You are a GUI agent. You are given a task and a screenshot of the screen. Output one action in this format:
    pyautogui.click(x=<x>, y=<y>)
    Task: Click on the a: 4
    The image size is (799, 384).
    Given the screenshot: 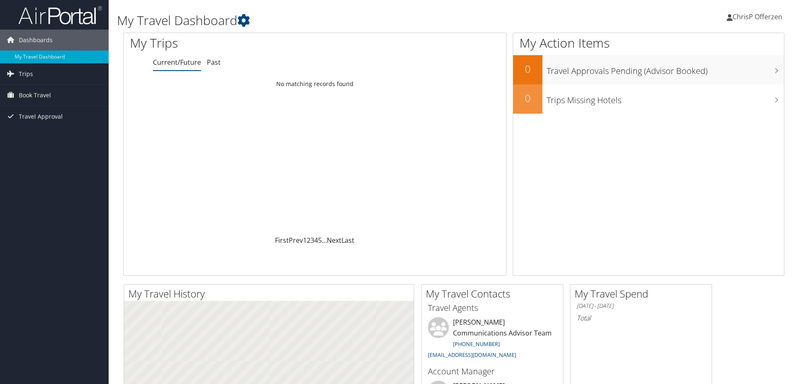 What is the action you would take?
    pyautogui.click(x=316, y=240)
    